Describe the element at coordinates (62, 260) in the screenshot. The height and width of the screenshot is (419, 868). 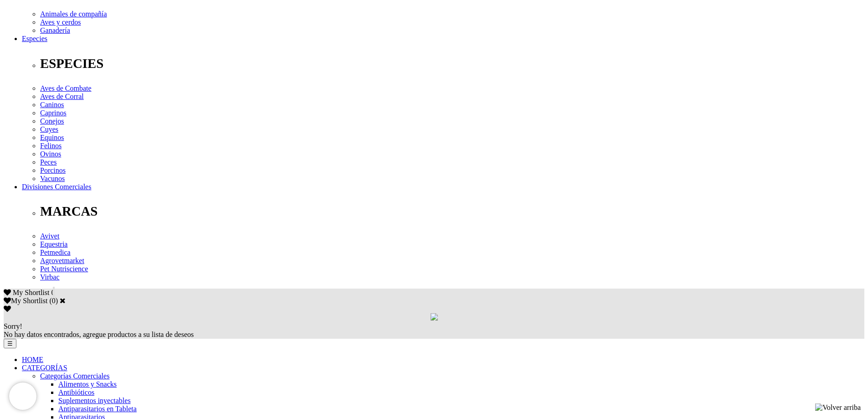
I see `span: Agrovetmarket` at that location.